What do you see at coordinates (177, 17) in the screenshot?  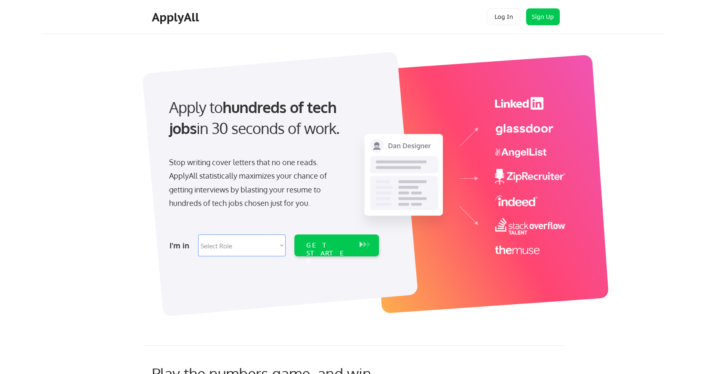 I see `div: ApplyAll` at bounding box center [177, 17].